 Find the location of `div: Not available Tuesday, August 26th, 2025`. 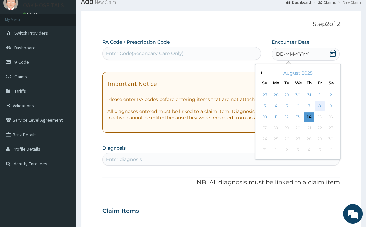

div: Not available Tuesday, August 26th, 2025 is located at coordinates (287, 139).